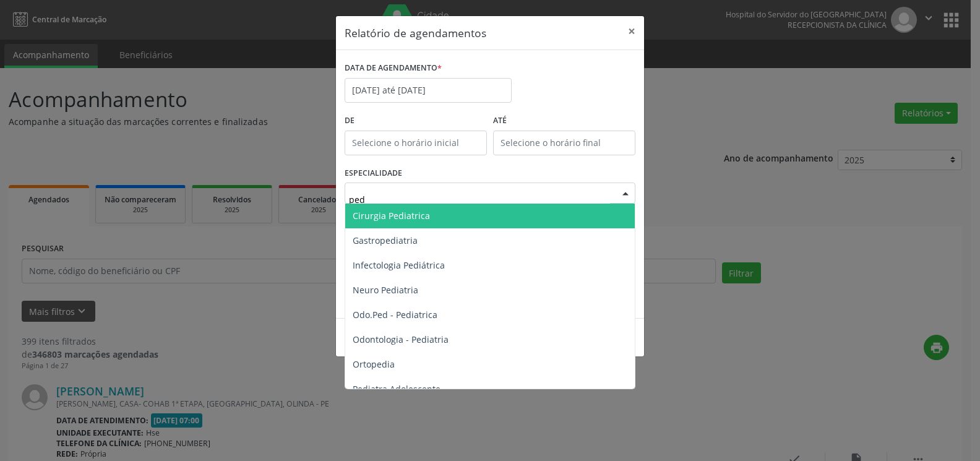 The width and height of the screenshot is (980, 461). I want to click on input: Seleciona uma especialidade, so click(480, 199).